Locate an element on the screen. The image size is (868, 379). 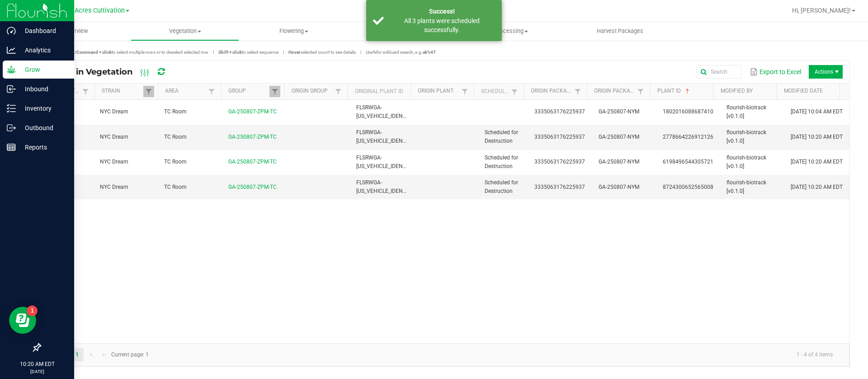
p: Grow is located at coordinates (43, 70).